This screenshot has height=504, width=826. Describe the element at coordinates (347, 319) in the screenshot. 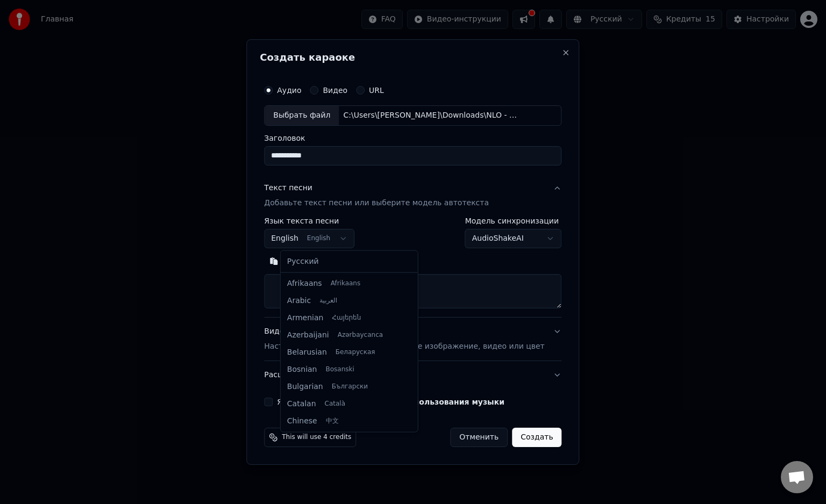

I see `span: Հայերեն` at that location.